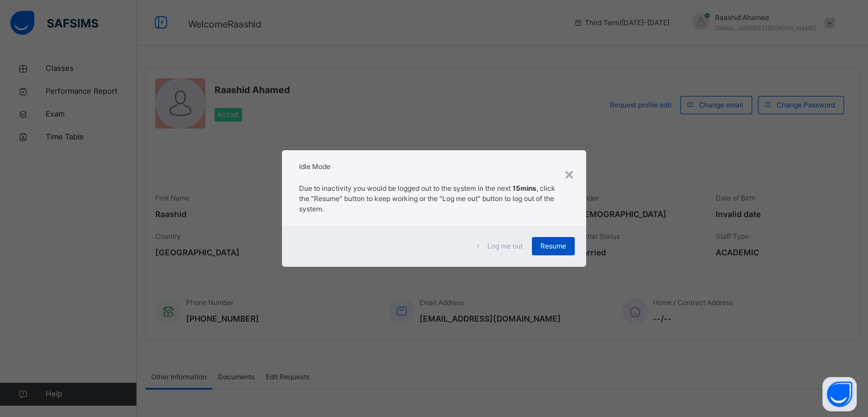  What do you see at coordinates (434, 167) in the screenshot?
I see `h2: Idle Mode` at bounding box center [434, 167].